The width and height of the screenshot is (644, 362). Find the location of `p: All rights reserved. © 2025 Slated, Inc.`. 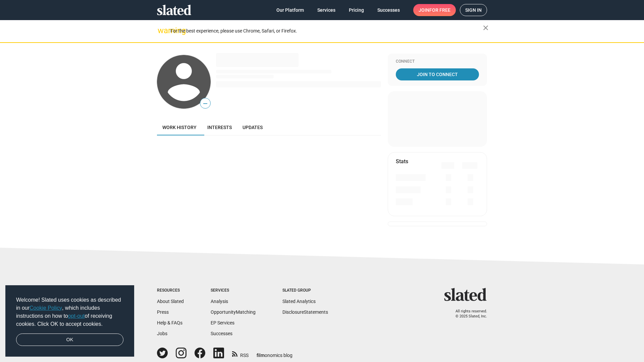

p: All rights reserved. © 2025 Slated, Inc. is located at coordinates (468, 314).